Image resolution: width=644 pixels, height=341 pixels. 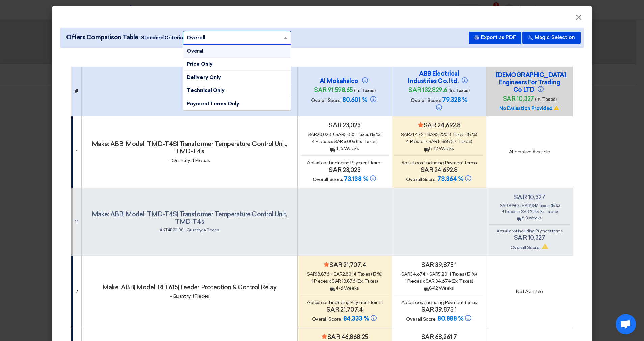 I want to click on h4: Al Mokahalco, so click(x=344, y=81).